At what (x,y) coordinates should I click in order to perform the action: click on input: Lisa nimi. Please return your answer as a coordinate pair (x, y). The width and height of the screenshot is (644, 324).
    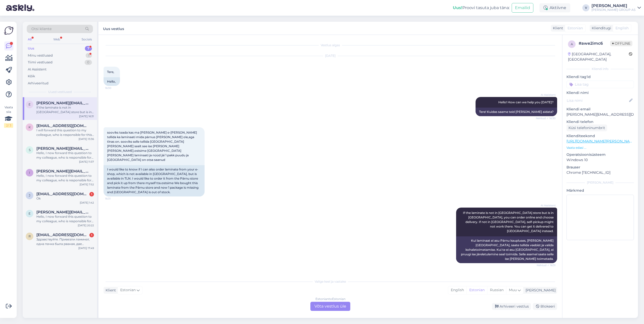
    Looking at the image, I should click on (597, 101).